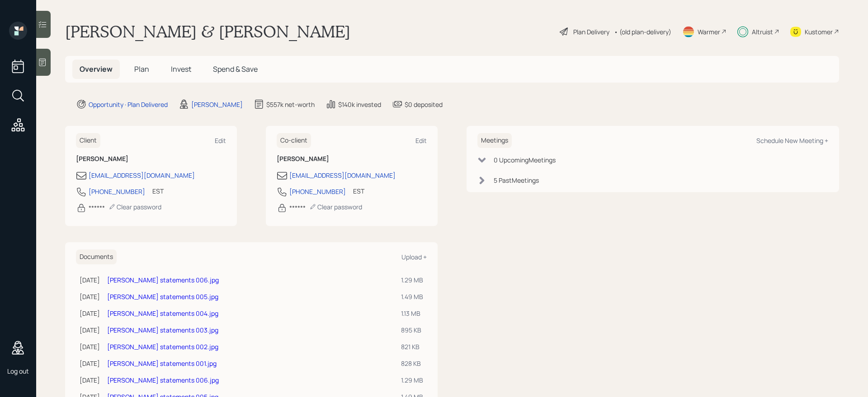  I want to click on div: Plan Delivery, so click(591, 31).